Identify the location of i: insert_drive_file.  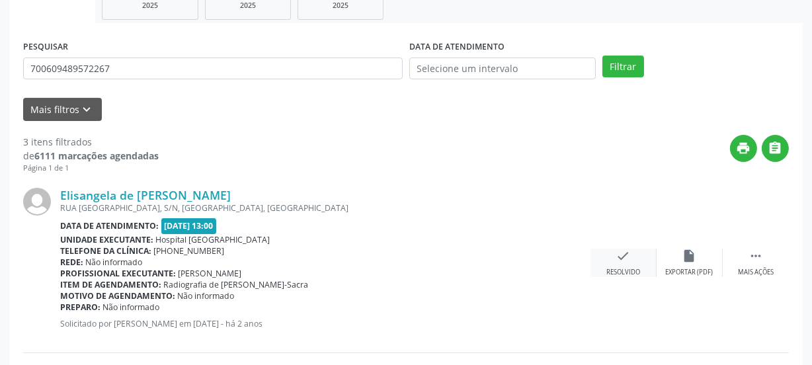
(690, 256).